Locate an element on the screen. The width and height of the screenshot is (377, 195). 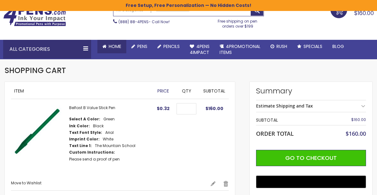
a: Blog is located at coordinates (338, 46).